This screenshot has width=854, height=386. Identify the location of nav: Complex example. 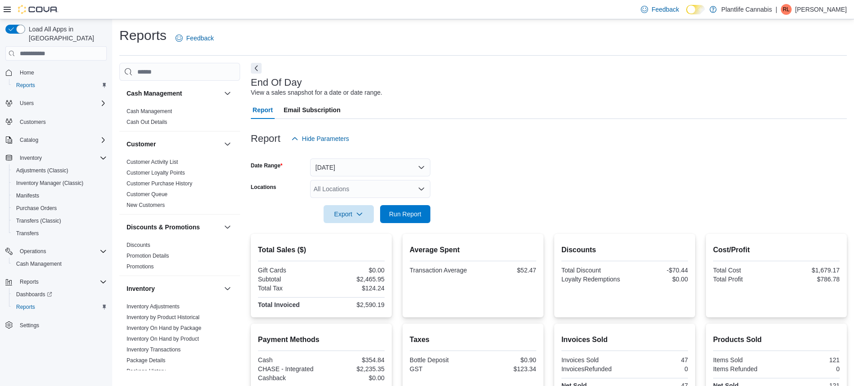
(56, 209).